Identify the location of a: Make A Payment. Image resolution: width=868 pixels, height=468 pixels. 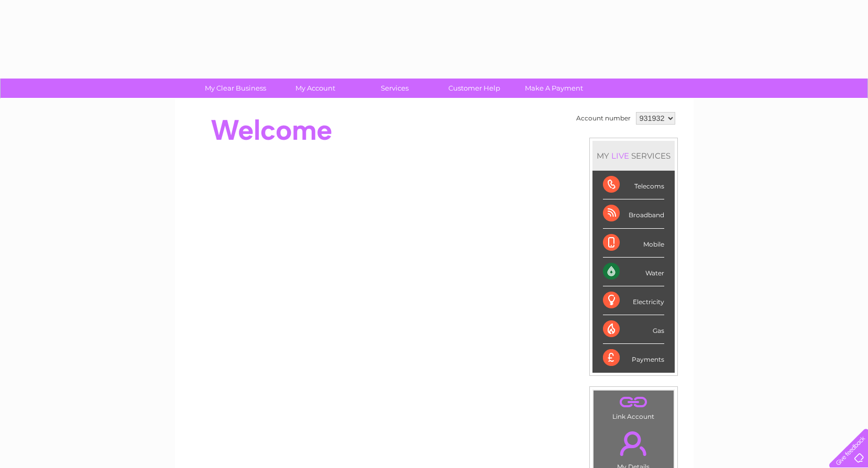
(554, 88).